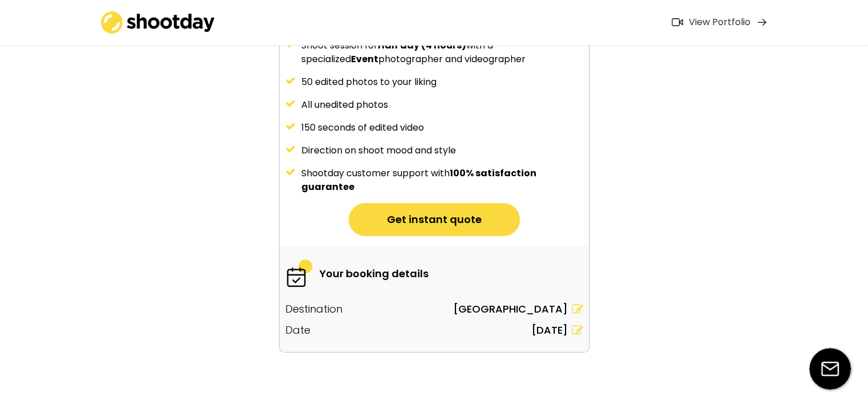  I want to click on img: Icon%20feather-video%402x.png, so click(678, 22).